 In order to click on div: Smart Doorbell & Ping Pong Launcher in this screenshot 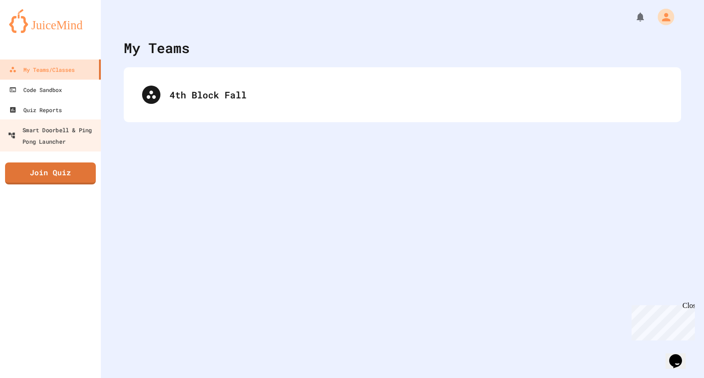, I will do `click(53, 135)`.